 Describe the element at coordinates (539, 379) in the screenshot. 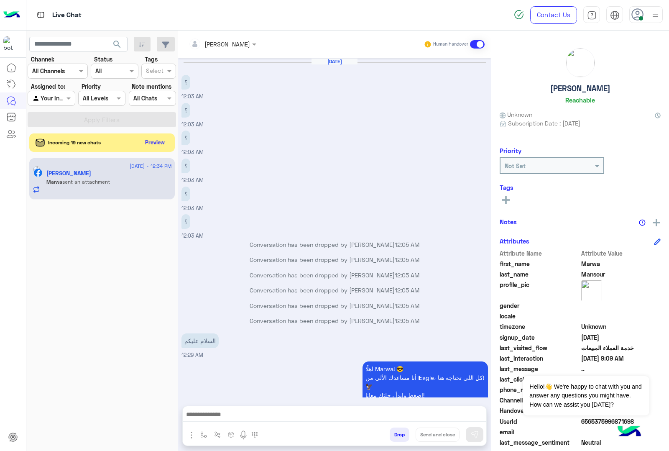

I see `span: last_clicked_button` at that location.